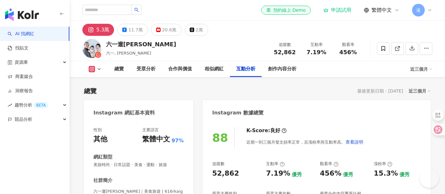 This screenshot has height=194, width=445. What do you see at coordinates (305, 142) in the screenshot?
I see `div: 近期一到三個月發文頻率正常，且漲粉率與互動率高。` at bounding box center [305, 142].